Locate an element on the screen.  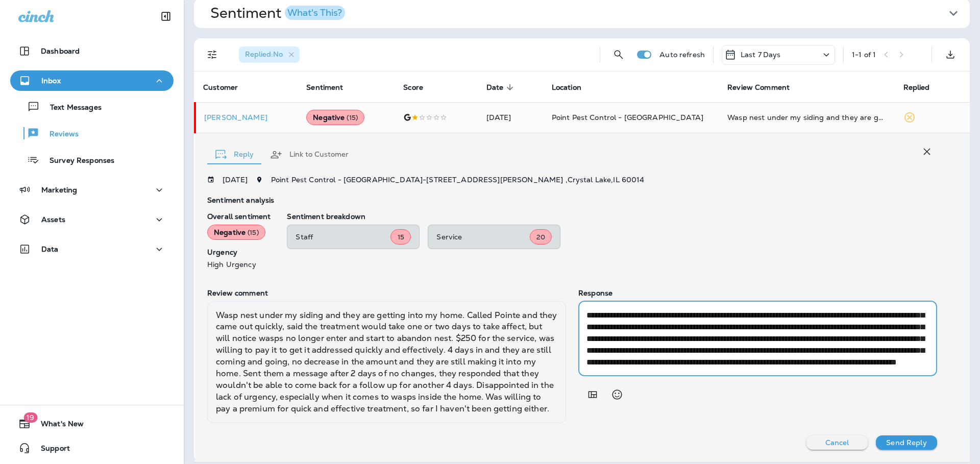
p: Data is located at coordinates (50, 250).